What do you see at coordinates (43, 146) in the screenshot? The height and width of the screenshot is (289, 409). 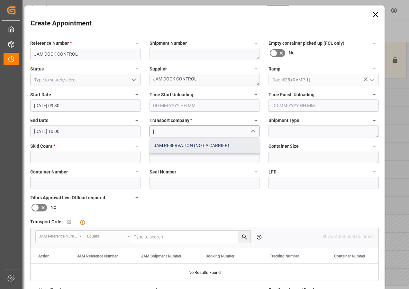 I see `span: Skid Count` at bounding box center [43, 146].